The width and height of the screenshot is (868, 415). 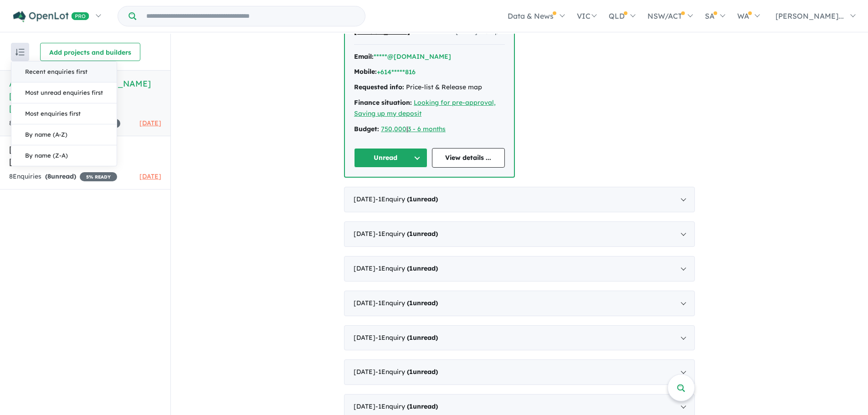 What do you see at coordinates (391, 157) in the screenshot?
I see `button: Unread` at bounding box center [391, 157].